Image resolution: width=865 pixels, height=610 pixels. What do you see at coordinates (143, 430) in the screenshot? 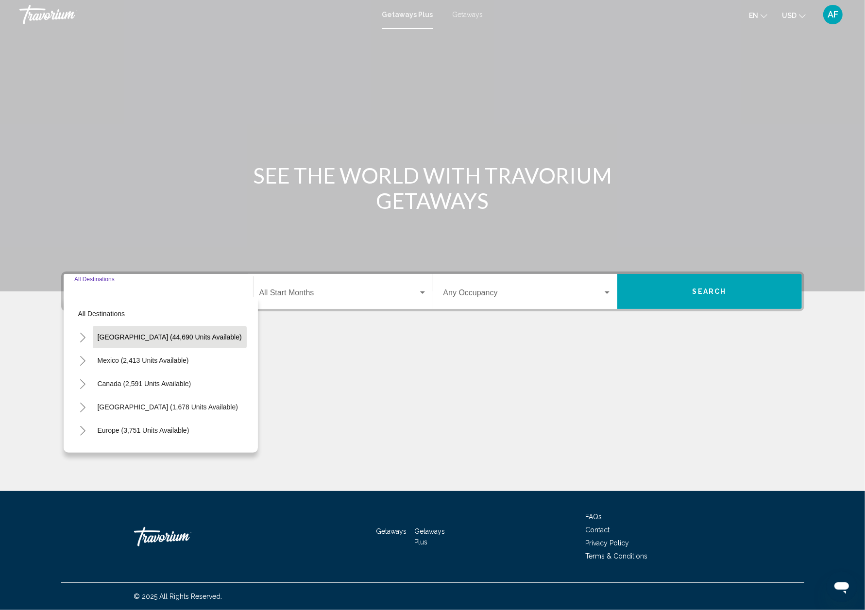
I see `button: Europe (3,751 units available)` at bounding box center [143, 430].